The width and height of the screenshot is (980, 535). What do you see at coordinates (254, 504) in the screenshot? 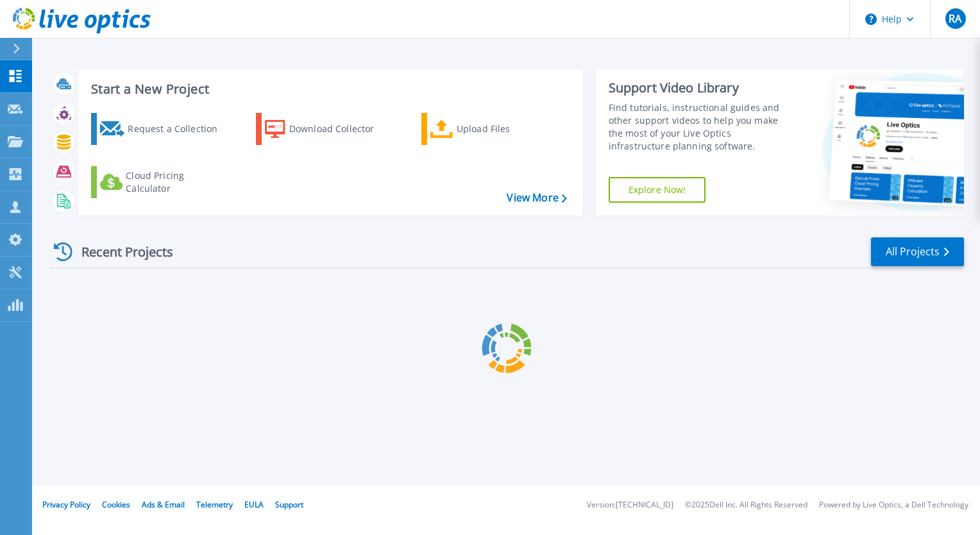
I see `a: EULA` at bounding box center [254, 504].